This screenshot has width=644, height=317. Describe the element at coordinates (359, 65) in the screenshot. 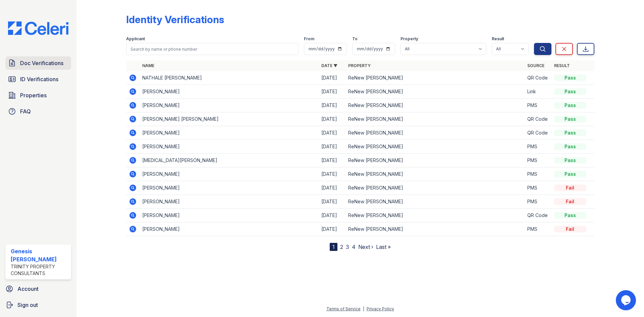

I see `a: Property` at that location.